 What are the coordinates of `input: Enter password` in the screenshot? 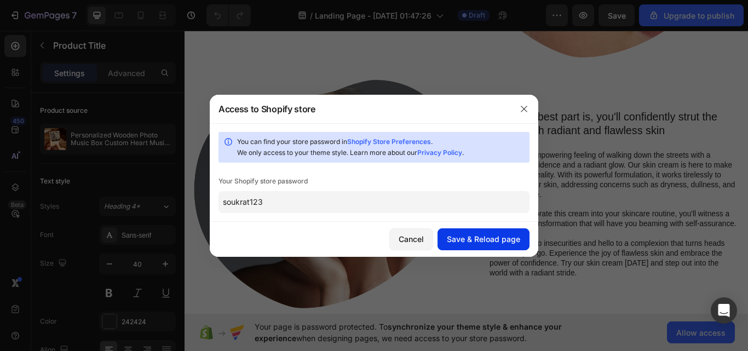 It's located at (374, 202).